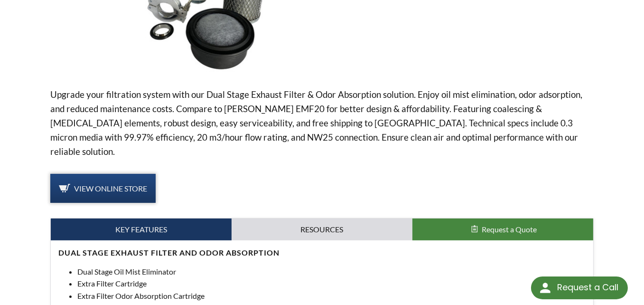  Describe the element at coordinates (141, 229) in the screenshot. I see `a: Key Features` at that location.